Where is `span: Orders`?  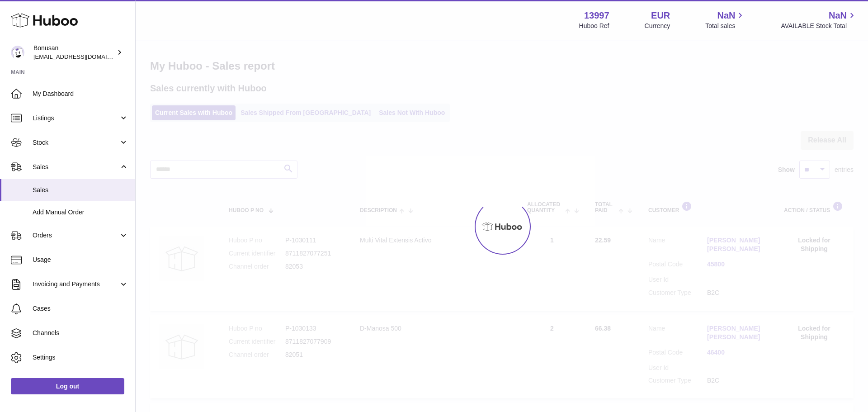
span: Orders is located at coordinates (76, 235).